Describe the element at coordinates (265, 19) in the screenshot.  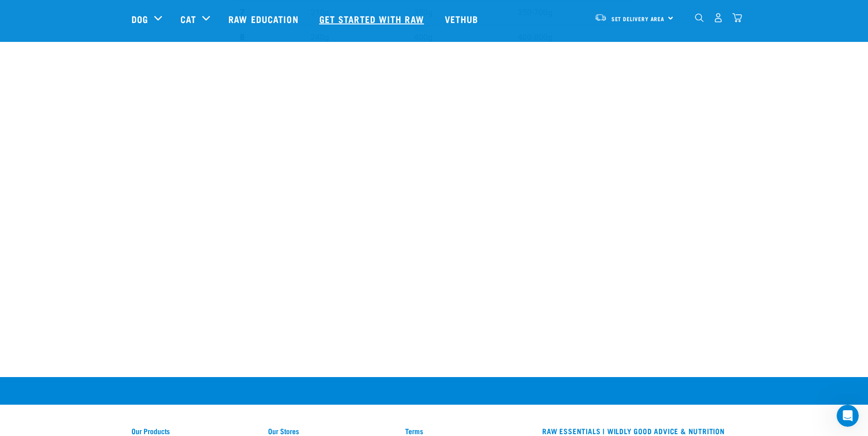
I see `a: Raw Education` at that location.